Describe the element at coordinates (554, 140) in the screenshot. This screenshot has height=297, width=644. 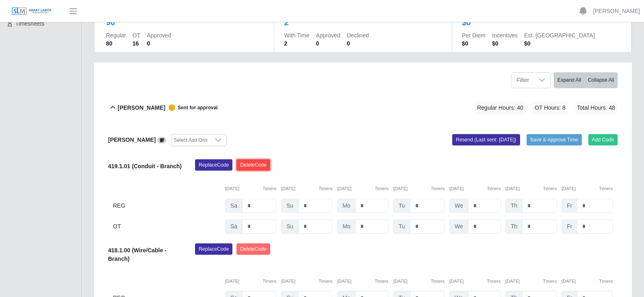
I see `button: Save & Approve Time` at that location.